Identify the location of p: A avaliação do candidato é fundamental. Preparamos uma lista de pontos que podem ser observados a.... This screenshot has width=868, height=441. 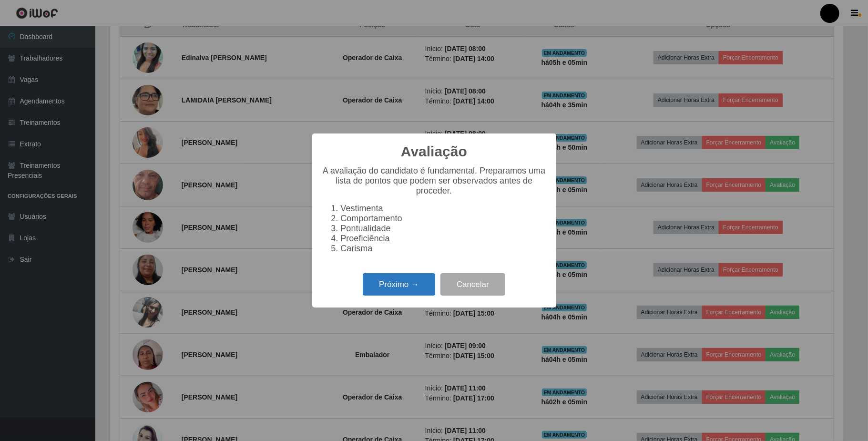
(434, 181).